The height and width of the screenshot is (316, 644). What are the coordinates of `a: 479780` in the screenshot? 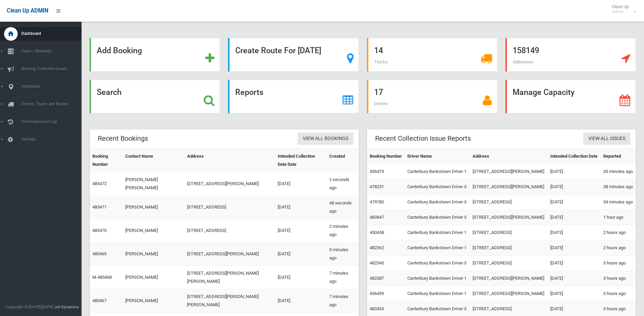 It's located at (377, 202).